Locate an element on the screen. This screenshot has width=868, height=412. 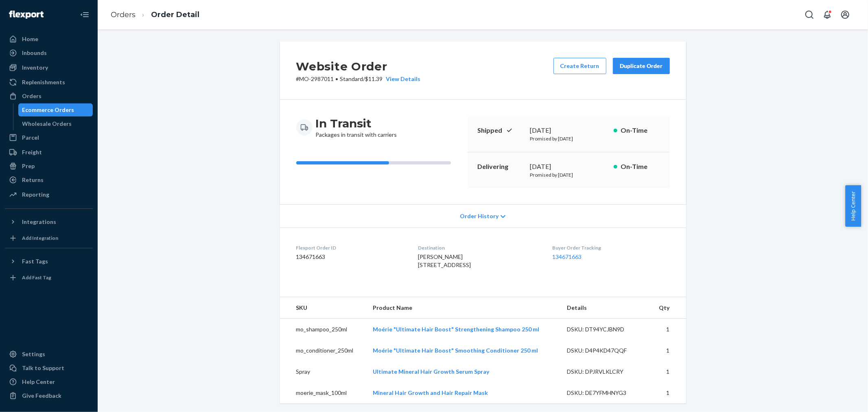
a: Ecommerce Orders is located at coordinates (56, 110).